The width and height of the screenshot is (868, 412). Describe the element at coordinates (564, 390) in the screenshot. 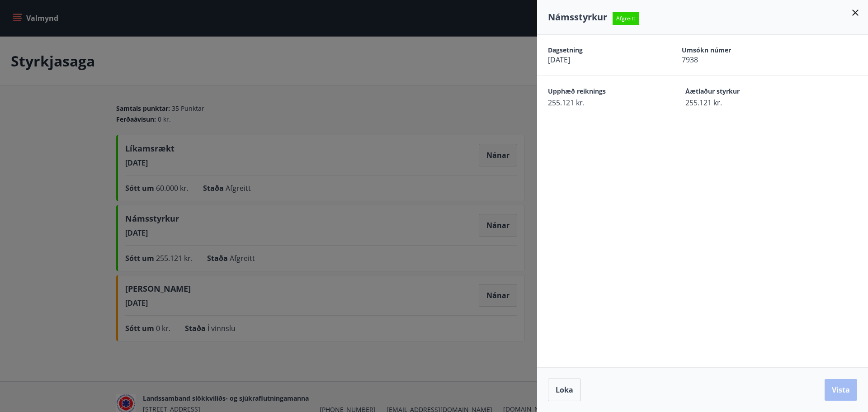

I see `button: Loka` at that location.